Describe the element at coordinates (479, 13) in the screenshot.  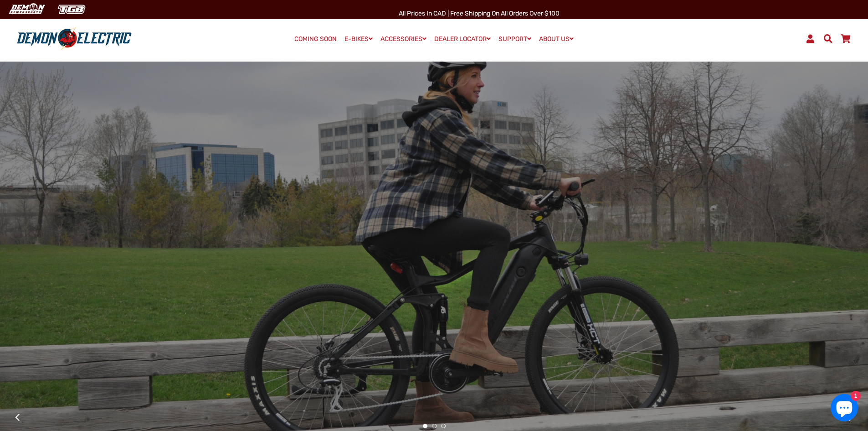
I see `span: All Prices in CAD | Free shipping on all orders over $100` at that location.